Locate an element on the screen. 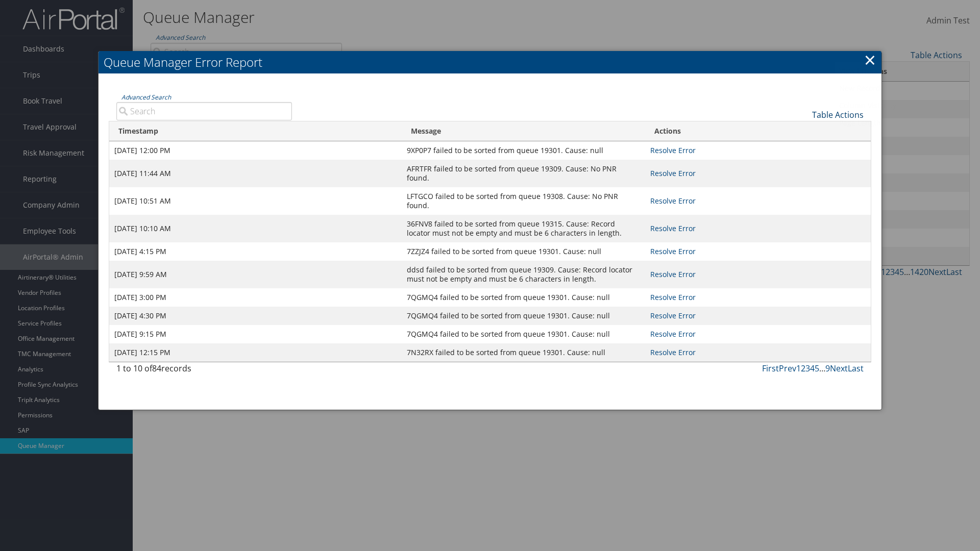  a: Last is located at coordinates (855, 368).